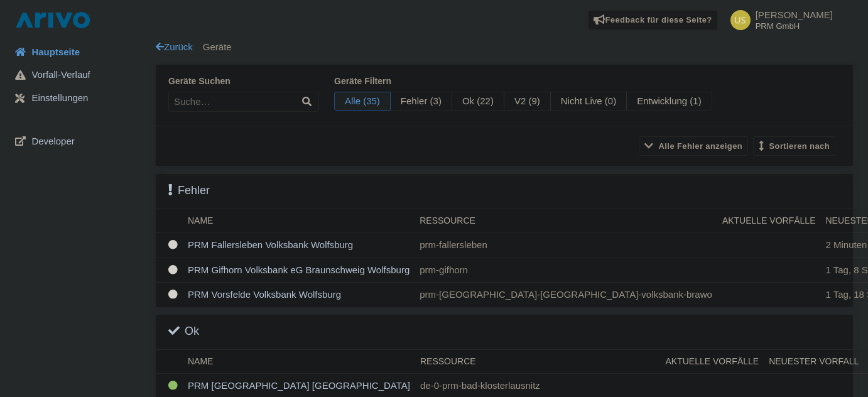 The height and width of the screenshot is (397, 868). What do you see at coordinates (478, 101) in the screenshot?
I see `span: Ok (22)` at bounding box center [478, 101].